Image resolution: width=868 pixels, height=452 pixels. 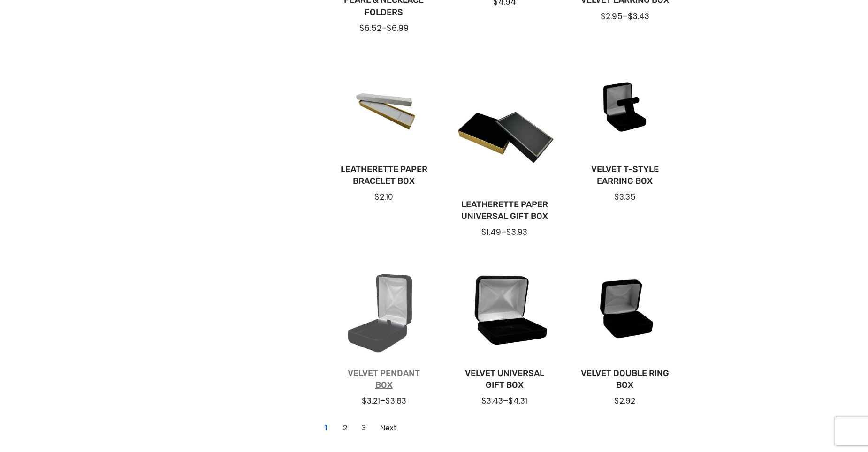 I want to click on div: $3.35, so click(x=624, y=197).